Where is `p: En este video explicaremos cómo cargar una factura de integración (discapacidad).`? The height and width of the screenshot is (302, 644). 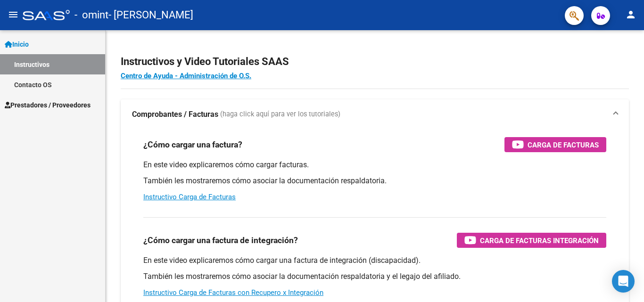
p: En este video explicaremos cómo cargar una factura de integración (discapacidad). is located at coordinates (374, 260).